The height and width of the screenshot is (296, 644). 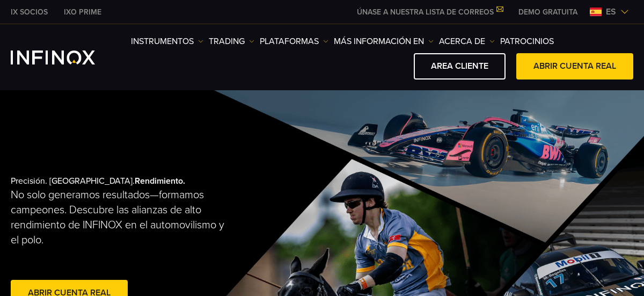 What do you see at coordinates (231, 41) in the screenshot?
I see `a: TRADING` at bounding box center [231, 41].